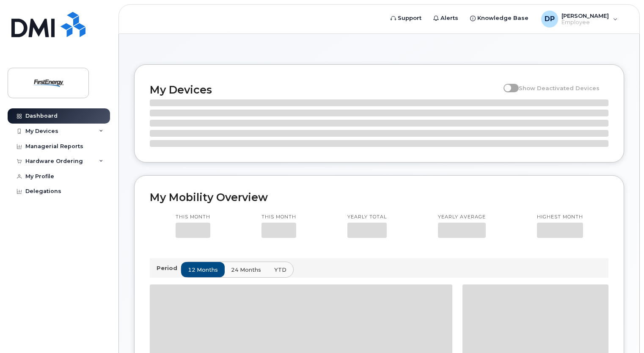 The height and width of the screenshot is (353, 644). I want to click on p: Yearly total, so click(367, 217).